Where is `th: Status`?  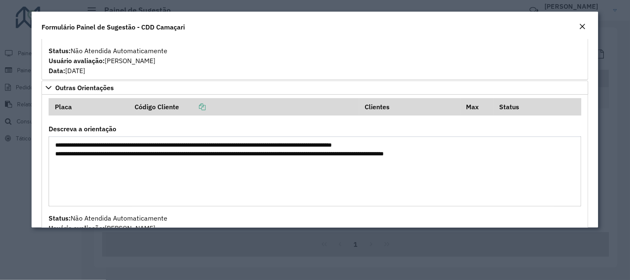
th: Status is located at coordinates (538, 107).